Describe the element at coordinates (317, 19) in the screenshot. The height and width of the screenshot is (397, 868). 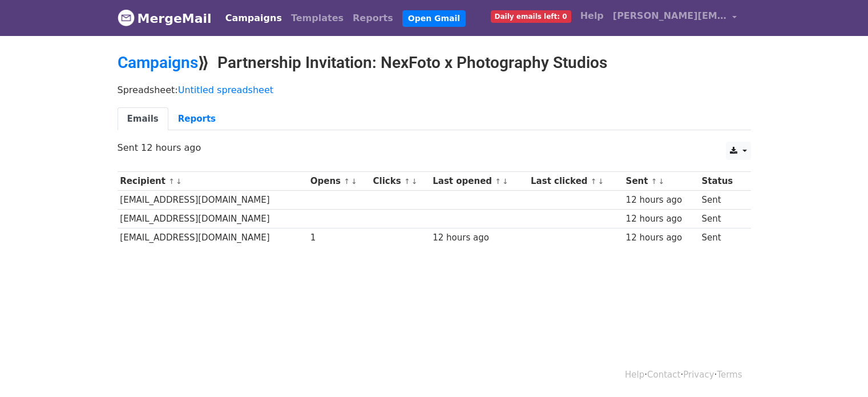
I see `a: Templates` at that location.